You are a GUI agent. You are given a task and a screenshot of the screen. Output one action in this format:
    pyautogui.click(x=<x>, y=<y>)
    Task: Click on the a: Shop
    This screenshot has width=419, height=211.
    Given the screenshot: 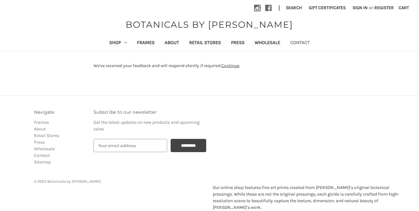 What is the action you would take?
    pyautogui.click(x=118, y=43)
    